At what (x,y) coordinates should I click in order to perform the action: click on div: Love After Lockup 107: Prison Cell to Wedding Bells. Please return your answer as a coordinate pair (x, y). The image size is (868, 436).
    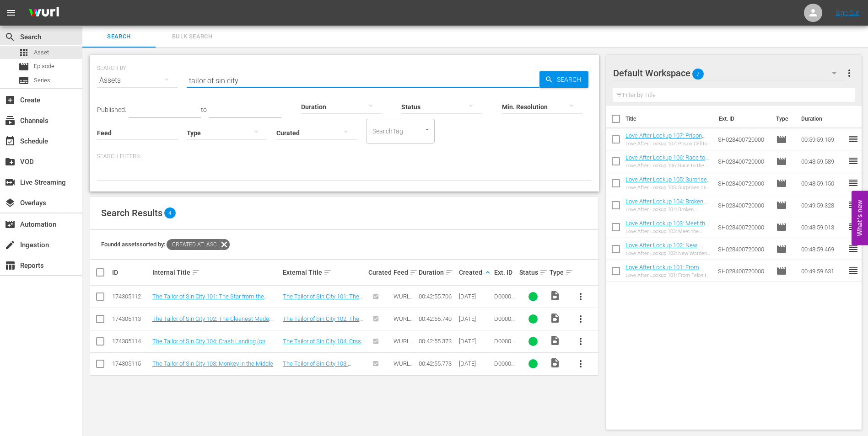
    Looking at the image, I should click on (668, 143).